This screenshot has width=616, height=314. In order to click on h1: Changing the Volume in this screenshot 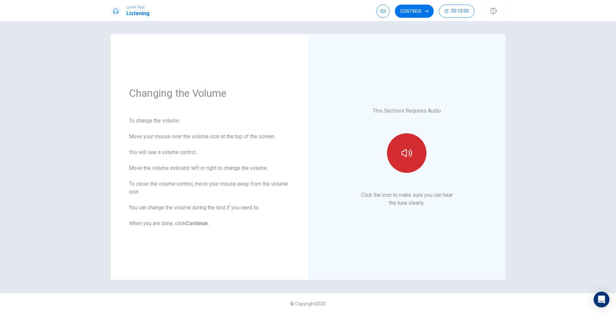, I will do `click(209, 93)`.